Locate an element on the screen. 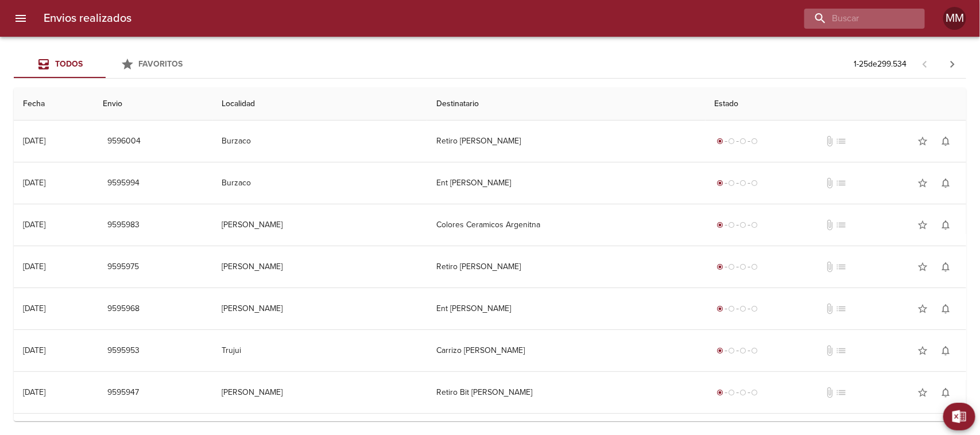  button: 9595994 is located at coordinates (123, 183).